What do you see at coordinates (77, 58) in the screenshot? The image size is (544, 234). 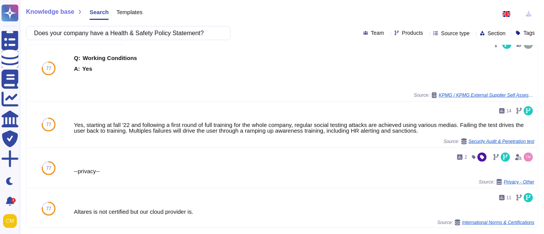 I see `b: Q:` at bounding box center [77, 58].